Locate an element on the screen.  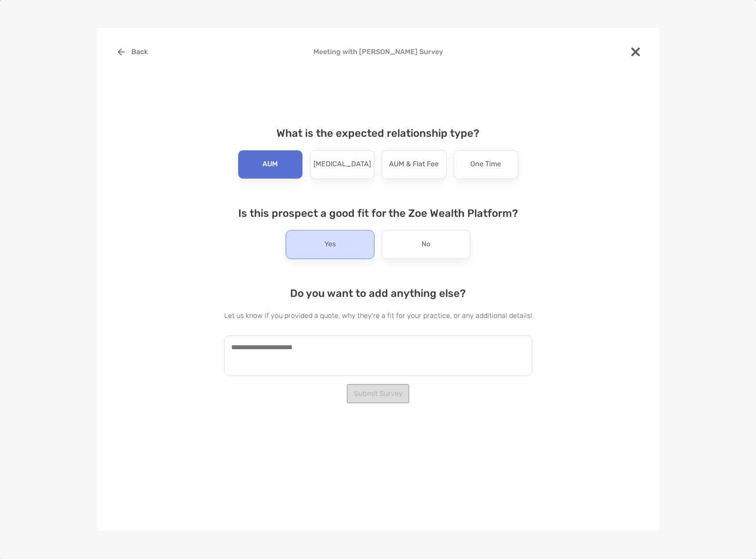
img: button icon is located at coordinates (121, 52).